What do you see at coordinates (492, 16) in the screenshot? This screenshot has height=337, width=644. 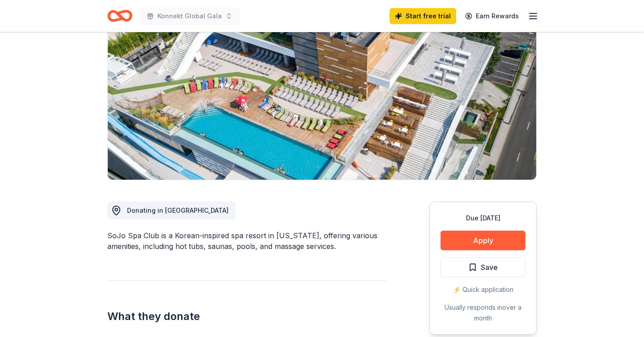 I see `a: Earn Rewards` at bounding box center [492, 16].